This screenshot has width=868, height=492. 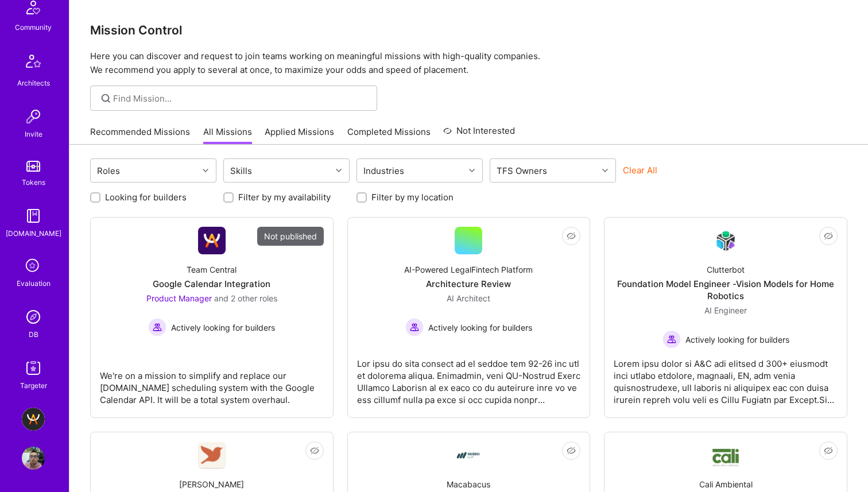 What do you see at coordinates (412, 197) in the screenshot?
I see `label: Filter by my location` at bounding box center [412, 197].